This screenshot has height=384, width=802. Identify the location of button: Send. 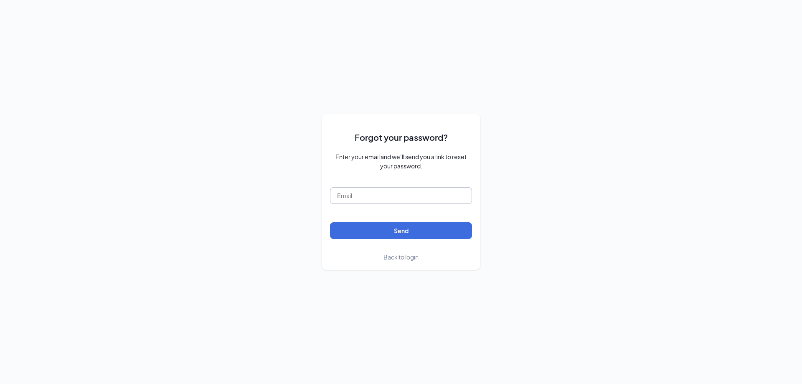
(401, 231).